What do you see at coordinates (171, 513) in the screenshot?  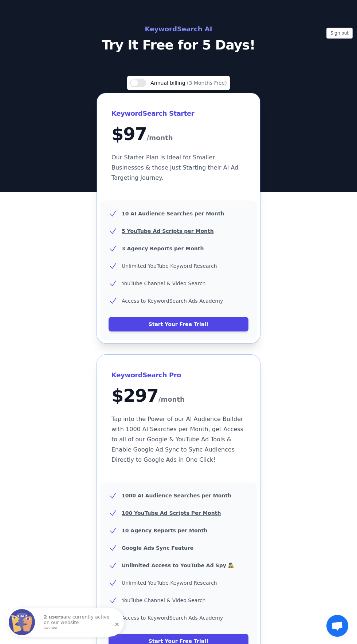 I see `u: 100 YouTube Ad Scripts Per Month` at bounding box center [171, 513].